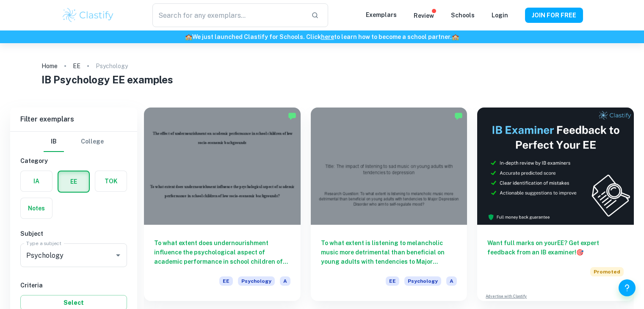 This screenshot has height=309, width=644. What do you see at coordinates (222, 252) in the screenshot?
I see `h6: To what extent does undernourishment influence the psychological aspect of academic performance i...` at bounding box center [222, 252].